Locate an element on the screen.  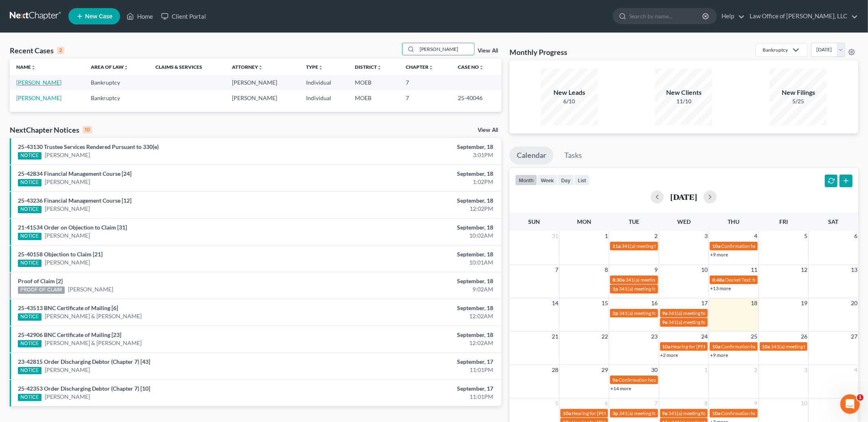
div: Recent Cases is located at coordinates (37, 51).